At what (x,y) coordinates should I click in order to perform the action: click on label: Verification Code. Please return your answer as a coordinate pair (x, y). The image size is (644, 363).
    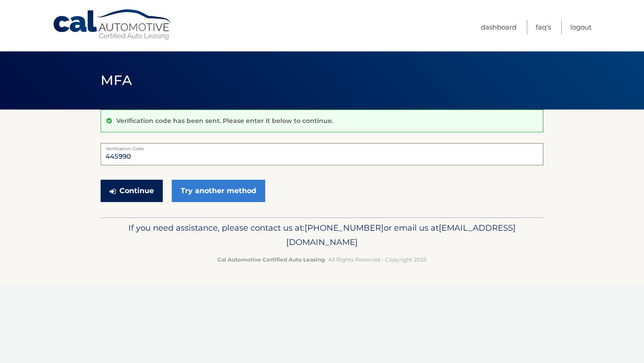
    Looking at the image, I should click on (322, 147).